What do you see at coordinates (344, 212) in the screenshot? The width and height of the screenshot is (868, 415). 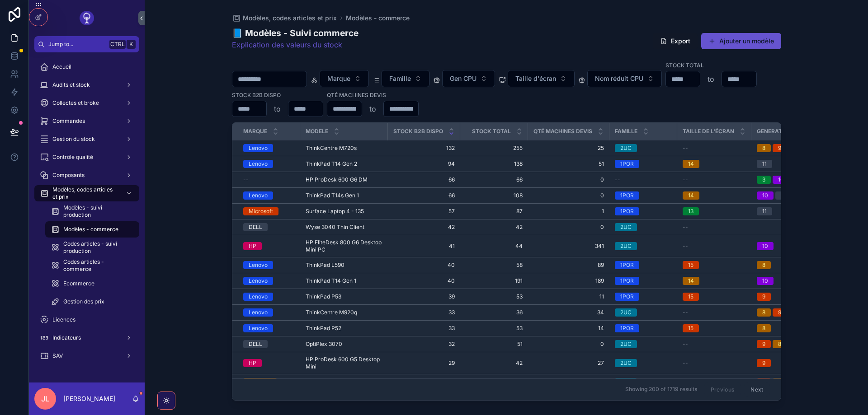 I see `a: Surface Laptop 4 - 135` at bounding box center [344, 212].